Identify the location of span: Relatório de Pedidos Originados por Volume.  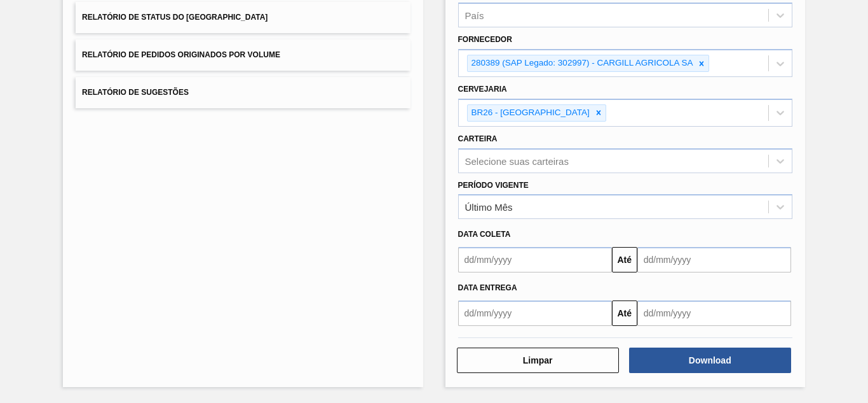
(181, 54).